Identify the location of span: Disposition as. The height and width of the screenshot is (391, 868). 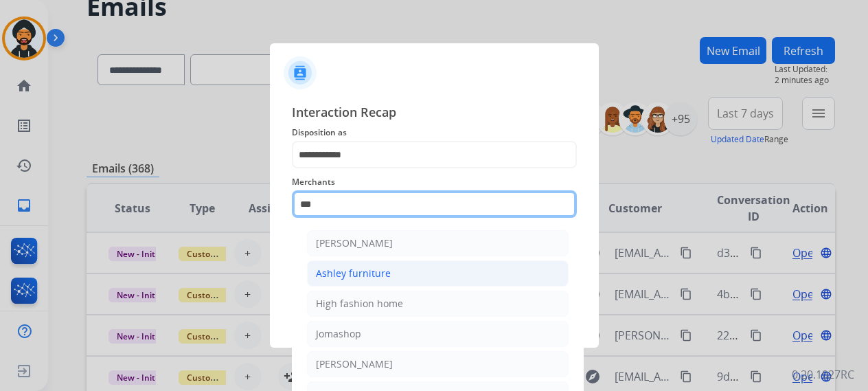
(434, 132).